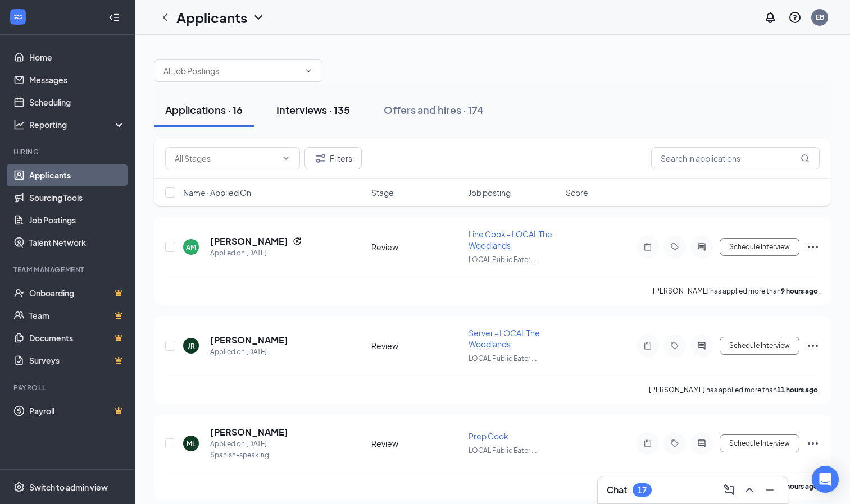  What do you see at coordinates (69, 487) in the screenshot?
I see `div: Switch to admin view` at bounding box center [69, 487].